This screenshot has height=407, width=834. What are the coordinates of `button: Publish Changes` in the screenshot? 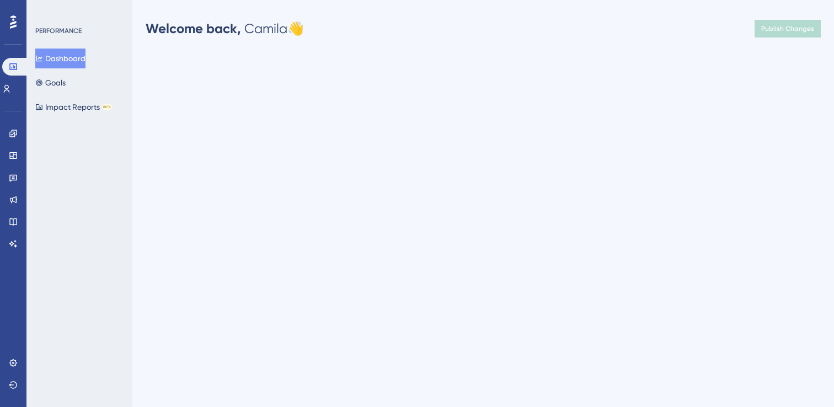 It's located at (788, 29).